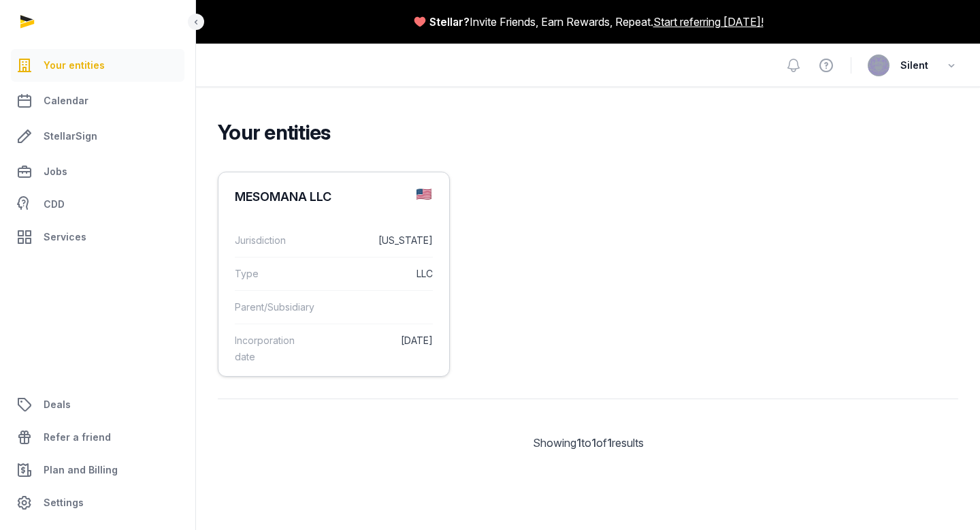  Describe the element at coordinates (274, 307) in the screenshot. I see `dt: Parent/Subsidiary` at that location.